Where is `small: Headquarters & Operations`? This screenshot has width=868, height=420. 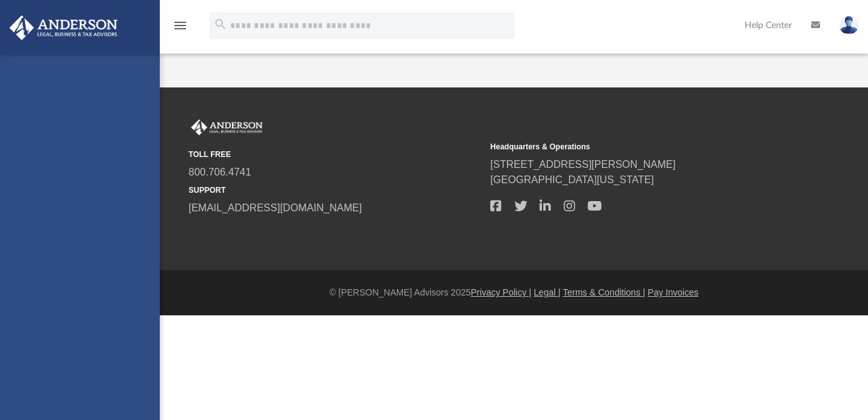
small: Headquarters & Operations is located at coordinates (637, 147).